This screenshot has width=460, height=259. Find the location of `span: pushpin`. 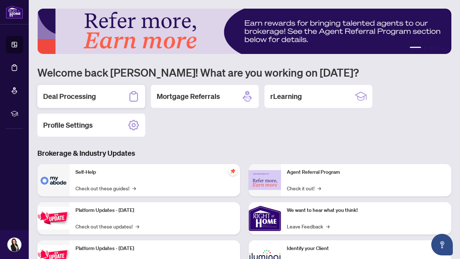

span: pushpin is located at coordinates (233, 171).